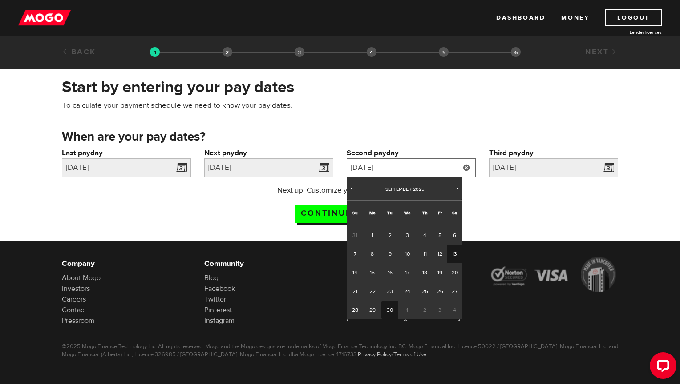  What do you see at coordinates (355, 310) in the screenshot?
I see `a: 28` at bounding box center [355, 310].